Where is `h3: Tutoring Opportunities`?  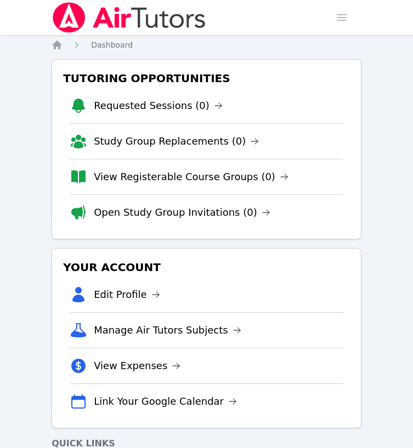
h3: Tutoring Opportunities is located at coordinates (206, 78).